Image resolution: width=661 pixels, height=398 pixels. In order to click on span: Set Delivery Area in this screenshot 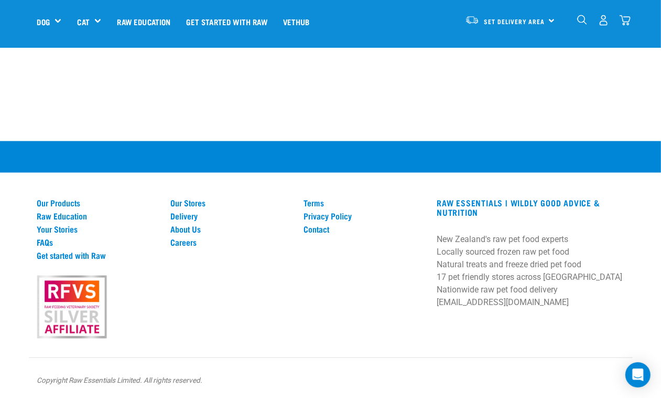, I will do `click(515, 21)`.